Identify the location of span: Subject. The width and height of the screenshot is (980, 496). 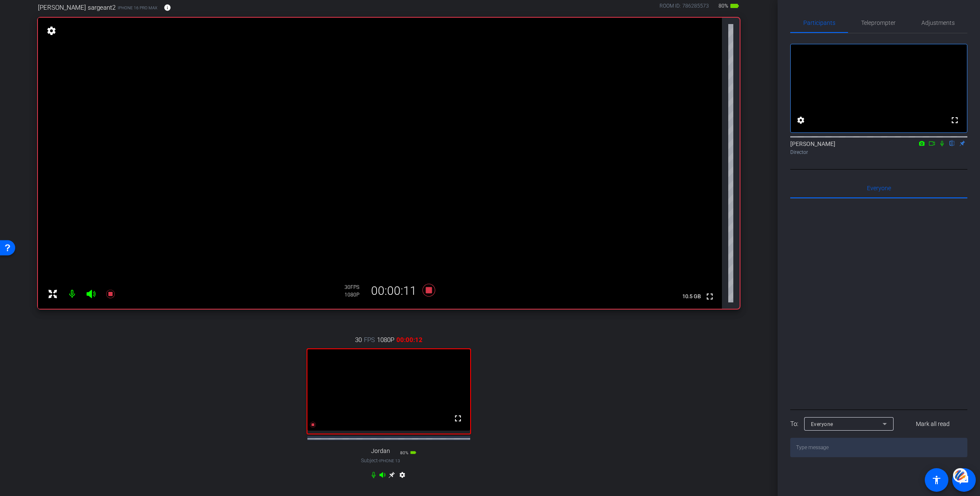
(380, 461).